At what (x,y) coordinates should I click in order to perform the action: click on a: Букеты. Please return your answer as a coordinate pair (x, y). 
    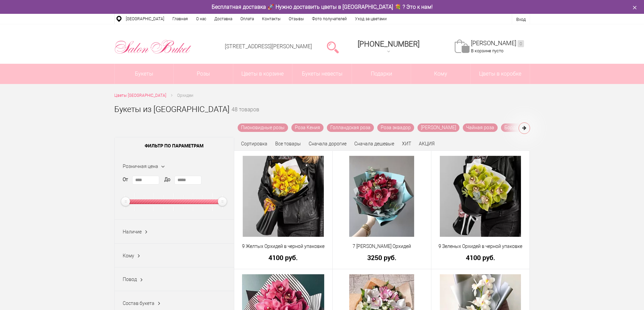
    Looking at the image, I should click on (144, 74).